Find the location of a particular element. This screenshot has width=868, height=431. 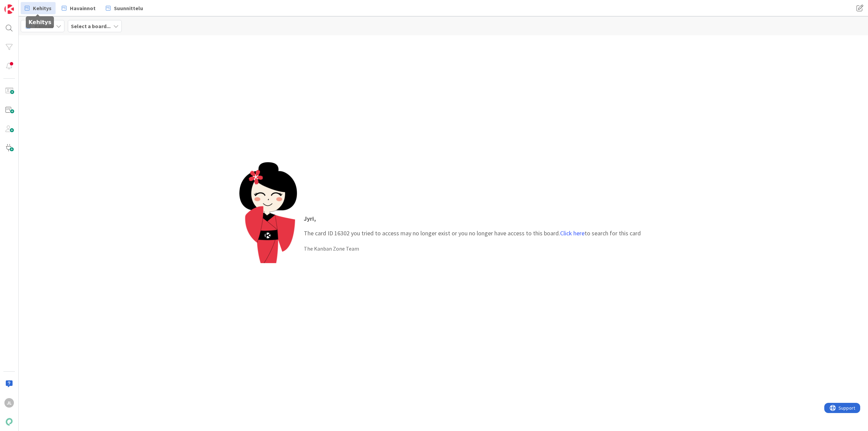

span: Support is located at coordinates (23, 5).